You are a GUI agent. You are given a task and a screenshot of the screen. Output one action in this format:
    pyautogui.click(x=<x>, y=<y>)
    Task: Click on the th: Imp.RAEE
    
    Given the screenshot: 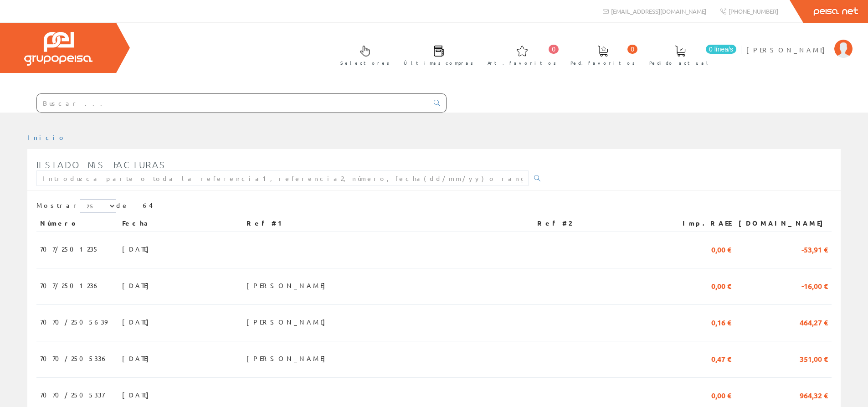 What is the action you would take?
    pyautogui.click(x=701, y=223)
    